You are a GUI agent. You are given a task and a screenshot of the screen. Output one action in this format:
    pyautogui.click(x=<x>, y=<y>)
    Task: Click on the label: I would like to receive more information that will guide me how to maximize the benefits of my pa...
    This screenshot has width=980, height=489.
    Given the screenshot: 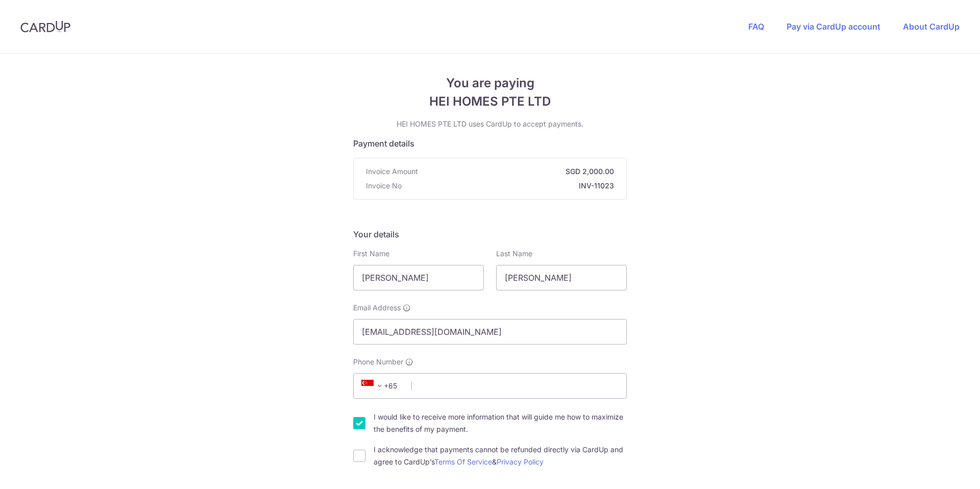 What is the action you would take?
    pyautogui.click(x=500, y=423)
    